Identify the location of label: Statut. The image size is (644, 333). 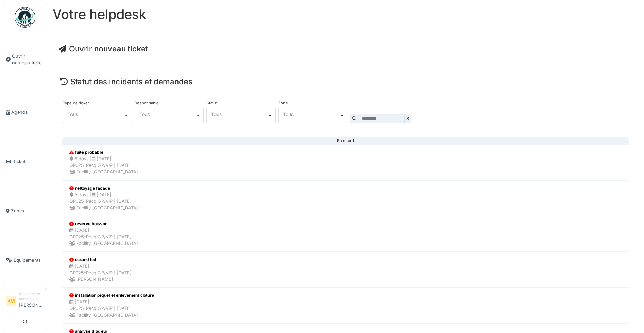
(212, 103).